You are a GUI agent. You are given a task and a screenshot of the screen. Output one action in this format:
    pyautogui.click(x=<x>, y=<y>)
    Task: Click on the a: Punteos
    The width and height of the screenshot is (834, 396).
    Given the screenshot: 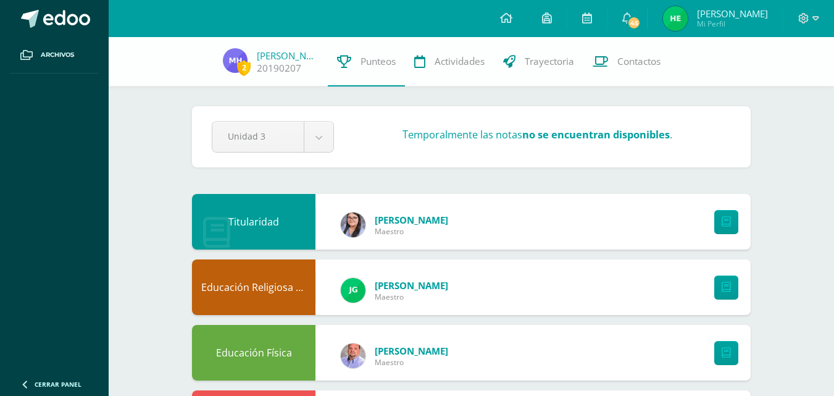 What is the action you would take?
    pyautogui.click(x=366, y=62)
    